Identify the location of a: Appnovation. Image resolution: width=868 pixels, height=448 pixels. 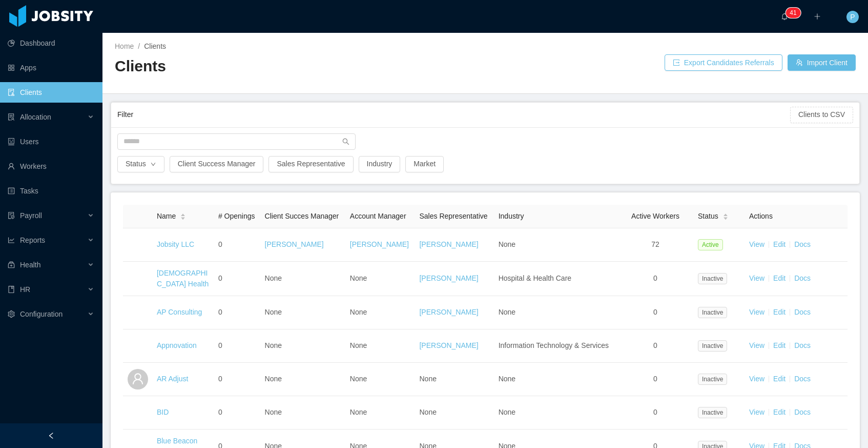
(177, 346).